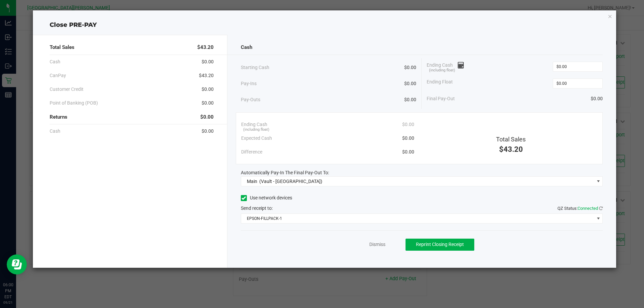 This screenshot has height=308, width=644. What do you see at coordinates (74, 103) in the screenshot?
I see `span: Point of Banking (POB)` at bounding box center [74, 103].